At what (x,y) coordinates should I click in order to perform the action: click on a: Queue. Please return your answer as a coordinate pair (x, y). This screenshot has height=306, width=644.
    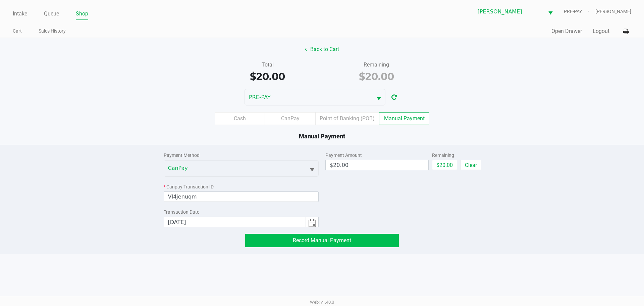
    Looking at the image, I should click on (52, 14).